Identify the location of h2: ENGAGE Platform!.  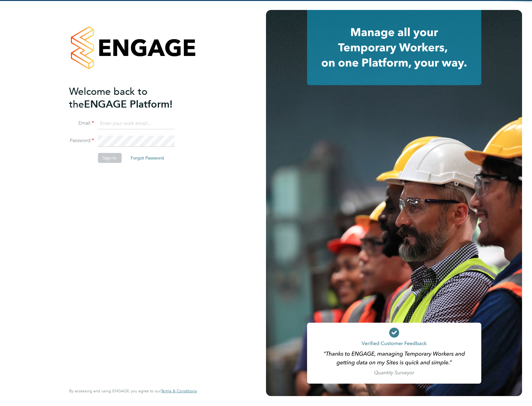
(130, 98).